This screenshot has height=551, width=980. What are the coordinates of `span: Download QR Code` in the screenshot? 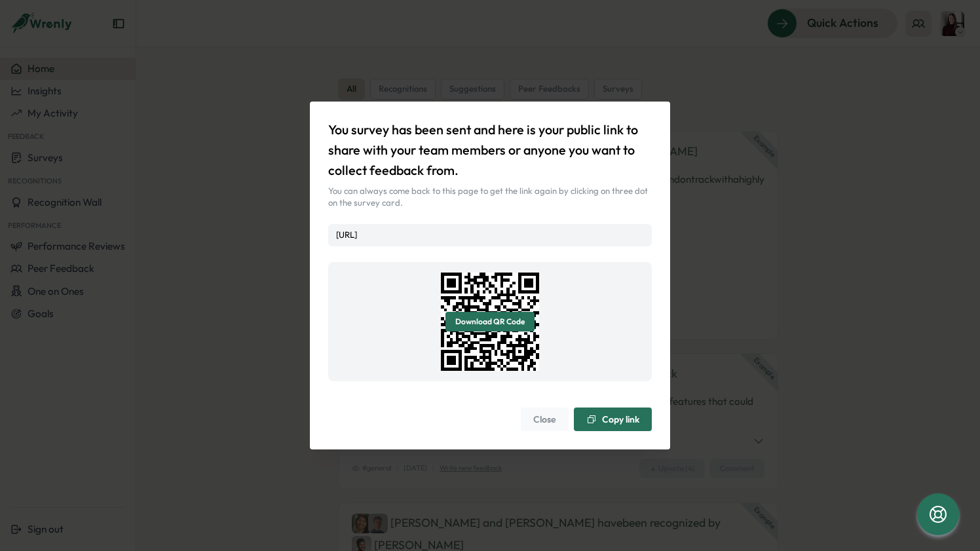 It's located at (490, 322).